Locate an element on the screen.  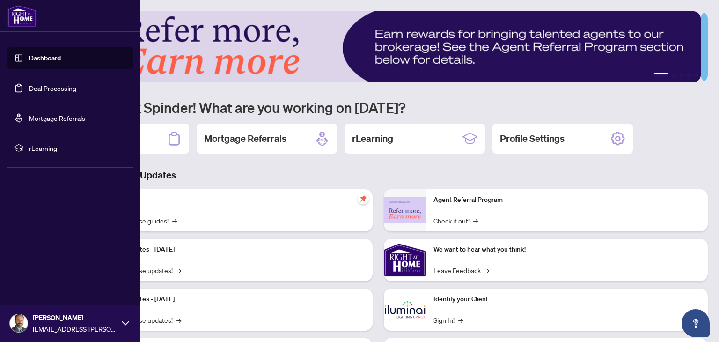
h2: Mortgage Referrals is located at coordinates (245, 139).